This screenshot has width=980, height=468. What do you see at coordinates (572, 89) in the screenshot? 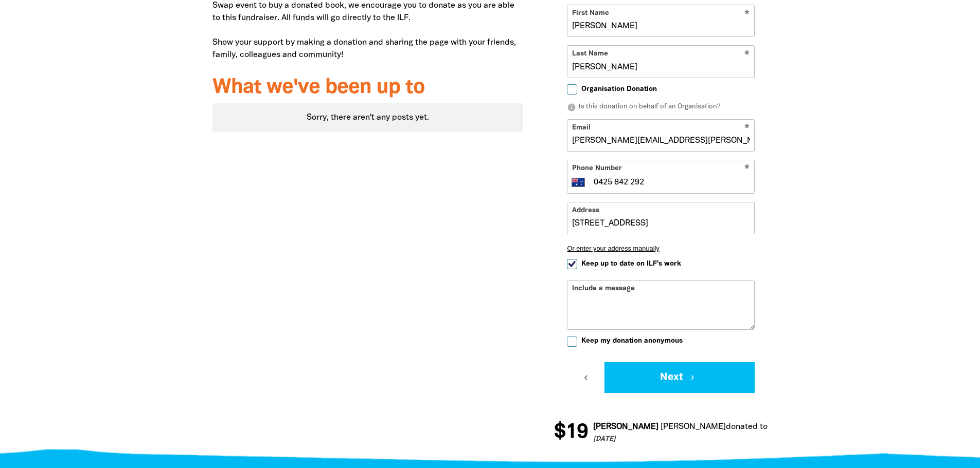
I see `input: Organisation Donation` at bounding box center [572, 89].